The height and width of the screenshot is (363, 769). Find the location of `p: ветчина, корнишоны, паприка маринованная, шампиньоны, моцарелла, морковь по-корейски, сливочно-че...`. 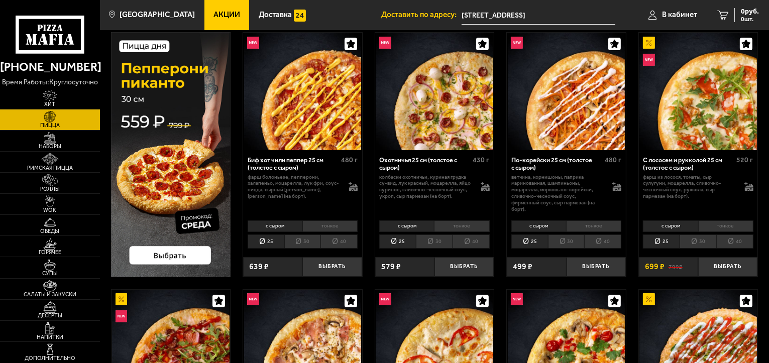

p: ветчина, корнишоны, паприка маринованная, шампиньоны, моцарелла, морковь по-корейски, сливочно-че... is located at coordinates (558, 194).